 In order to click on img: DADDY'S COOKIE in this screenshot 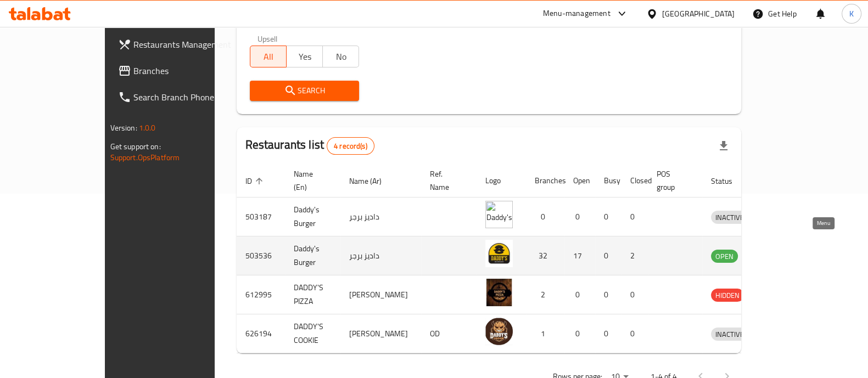, I will do `click(499, 331)`.